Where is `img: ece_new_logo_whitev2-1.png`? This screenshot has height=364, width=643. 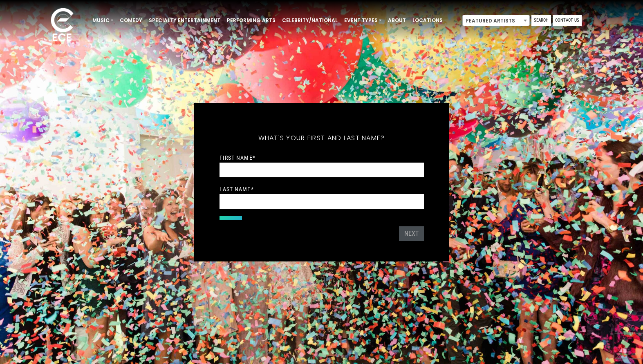 img: ece_new_logo_whitev2-1.png is located at coordinates (62, 25).